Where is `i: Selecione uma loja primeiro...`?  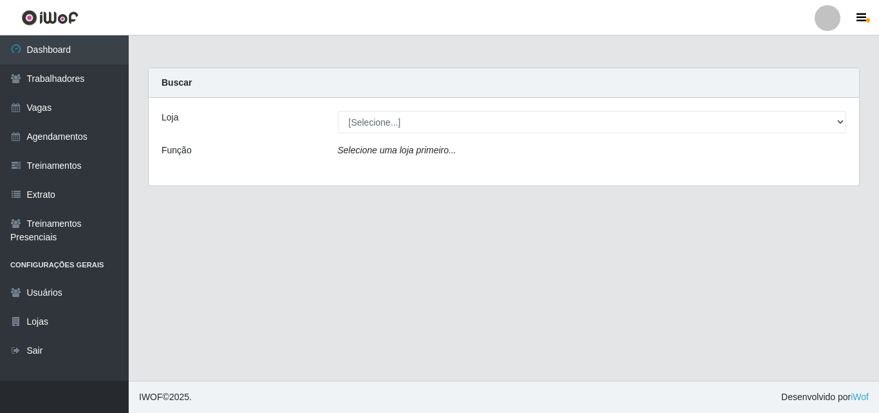 i: Selecione uma loja primeiro... is located at coordinates (397, 150).